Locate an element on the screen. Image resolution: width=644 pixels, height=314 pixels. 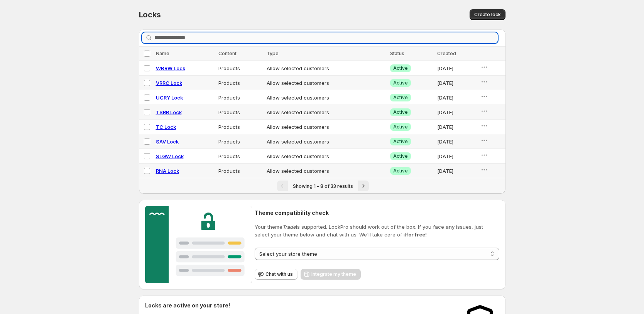
p: Your theme is supported. LockPro should work out of the box. If you face any issues, just select ... is located at coordinates (376, 231).